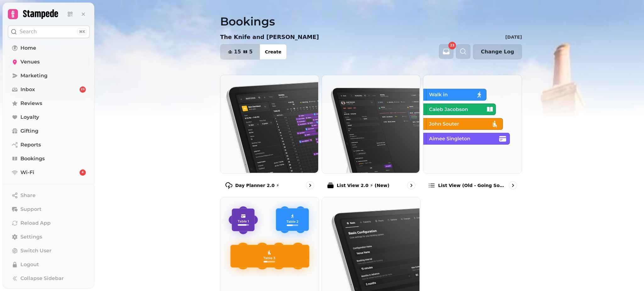  Describe the element at coordinates (34, 76) in the screenshot. I see `span: Marketing` at that location.